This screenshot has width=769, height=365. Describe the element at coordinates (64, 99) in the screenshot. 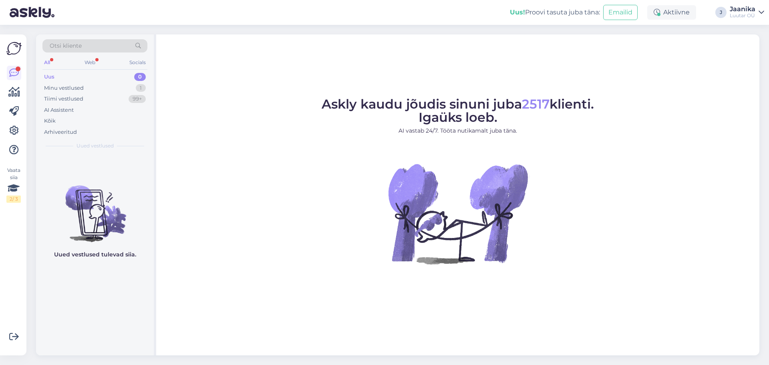

I see `div: Tiimi vestlused` at that location.